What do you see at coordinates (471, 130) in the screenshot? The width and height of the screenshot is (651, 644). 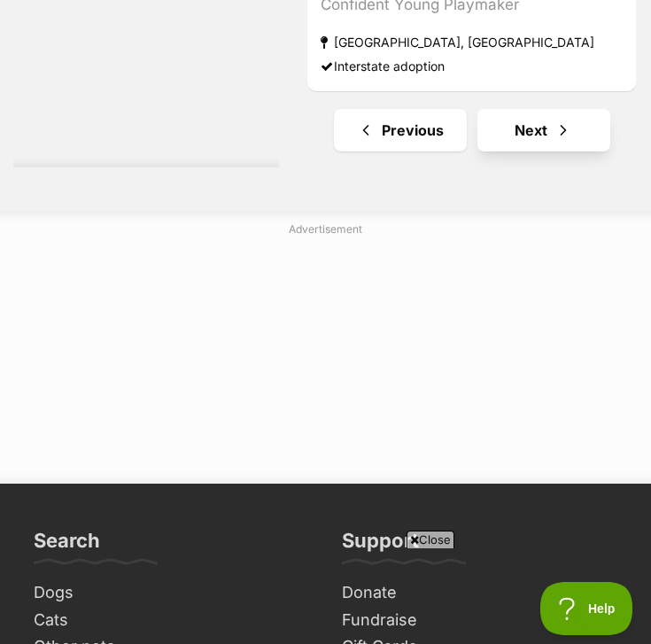 I see `nav: Pagination` at bounding box center [471, 130].